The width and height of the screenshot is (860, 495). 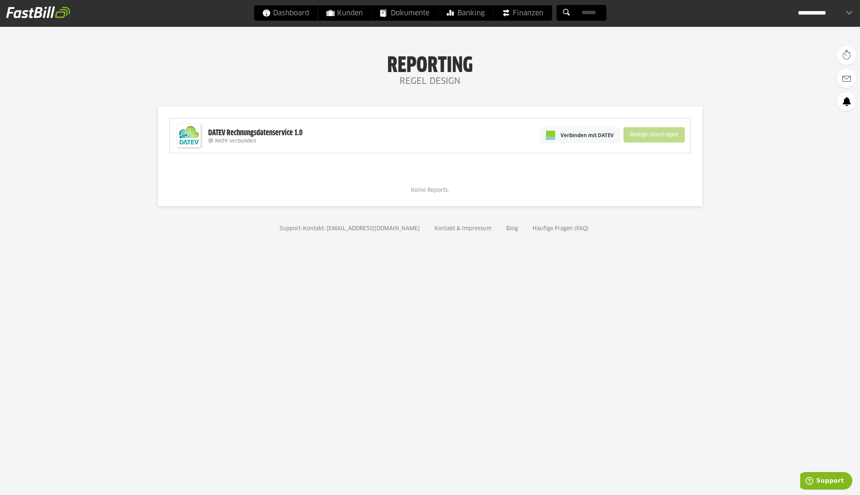 I want to click on sl-button: Belege übertragen, so click(x=654, y=135).